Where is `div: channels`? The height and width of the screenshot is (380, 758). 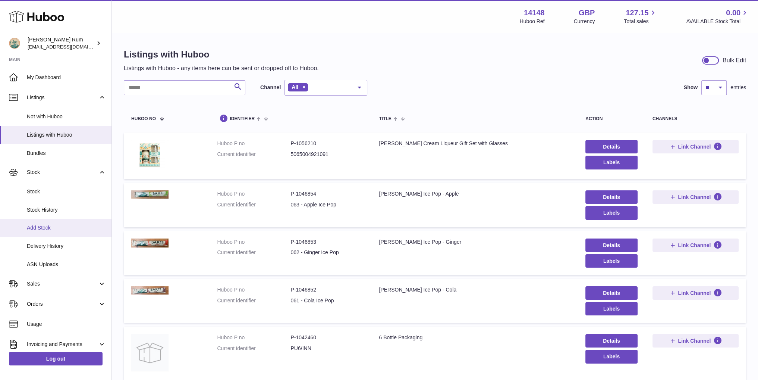
div: channels is located at coordinates (696, 119).